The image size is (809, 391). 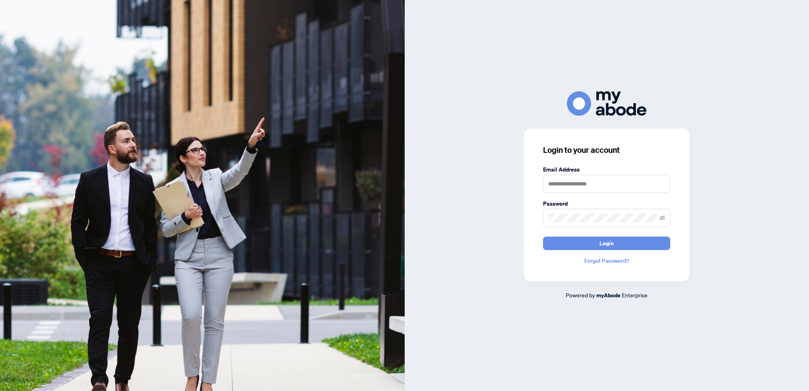 I want to click on button: Login, so click(x=607, y=244).